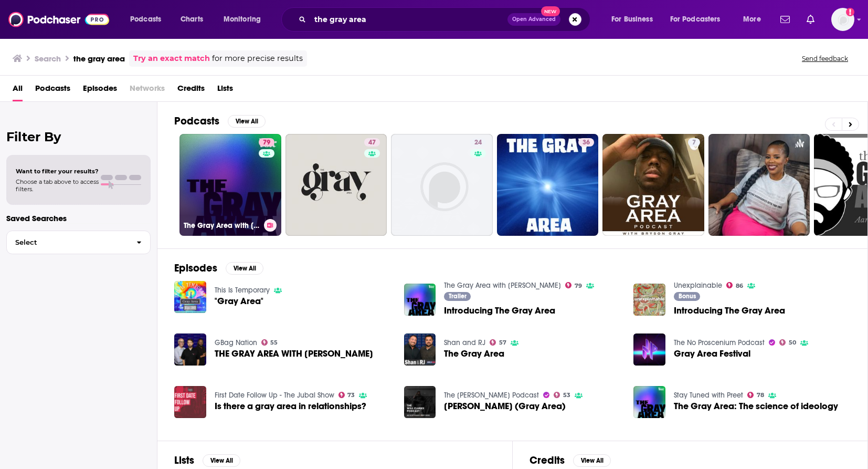  Describe the element at coordinates (570, 460) in the screenshot. I see `a: CreditsView All` at that location.